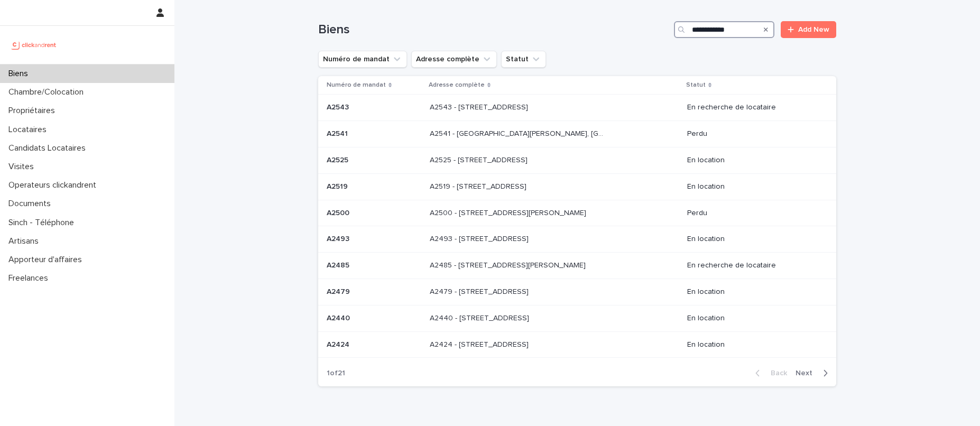  What do you see at coordinates (31, 278) in the screenshot?
I see `p: Freelances` at bounding box center [31, 278].